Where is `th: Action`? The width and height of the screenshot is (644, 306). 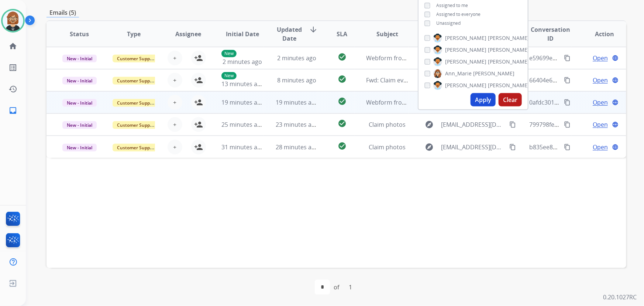 th: Action is located at coordinates (599, 34).